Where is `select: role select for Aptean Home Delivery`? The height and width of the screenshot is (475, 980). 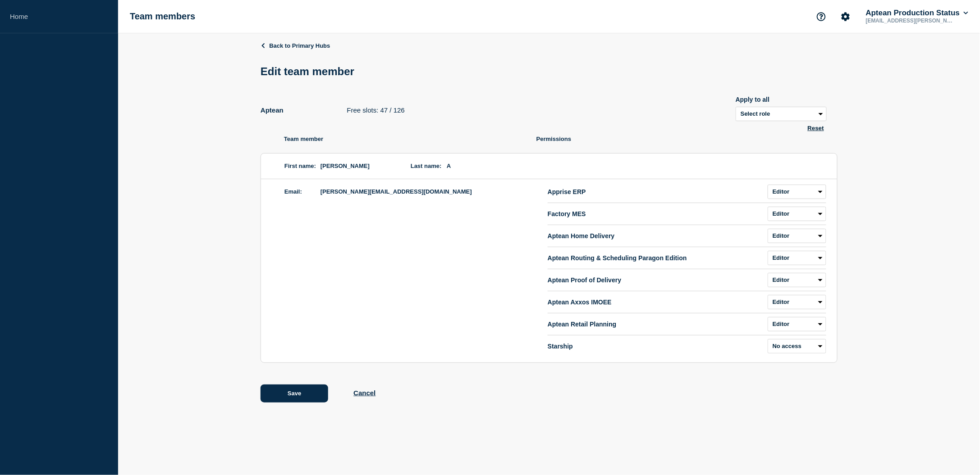
select: role select for Aptean Home Delivery is located at coordinates (797, 236).